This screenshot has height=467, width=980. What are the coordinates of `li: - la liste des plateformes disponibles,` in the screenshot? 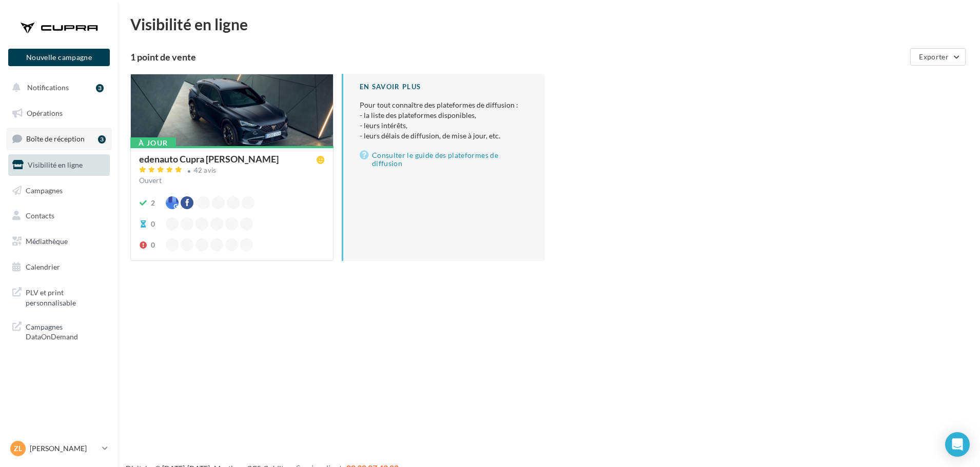 It's located at (444, 115).